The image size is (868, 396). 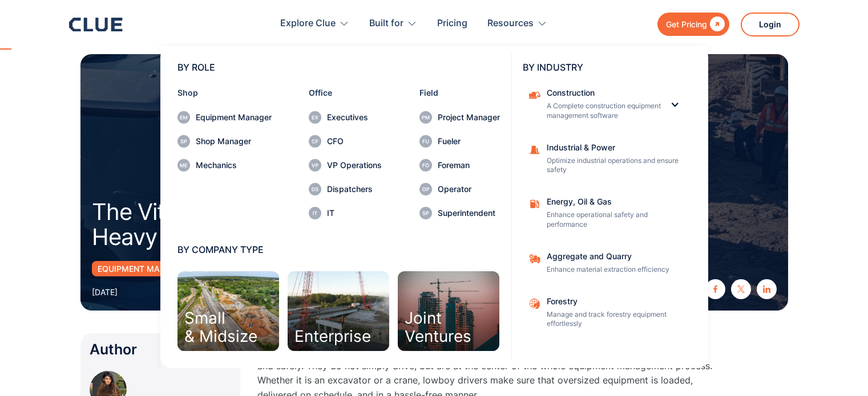 What do you see at coordinates (604, 111) in the screenshot?
I see `p: A Complete construction equipment management software` at bounding box center [604, 111].